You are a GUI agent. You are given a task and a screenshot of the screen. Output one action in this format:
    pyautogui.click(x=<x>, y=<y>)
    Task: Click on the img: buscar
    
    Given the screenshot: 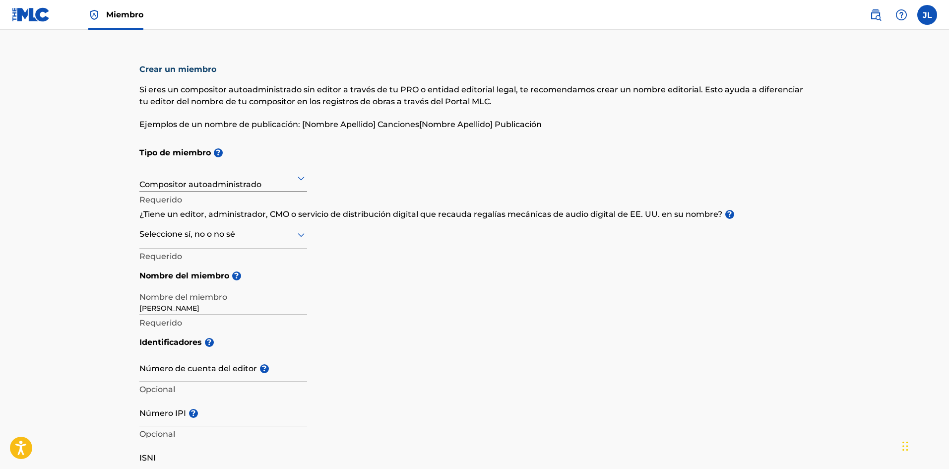 What is the action you would take?
    pyautogui.click(x=876, y=15)
    